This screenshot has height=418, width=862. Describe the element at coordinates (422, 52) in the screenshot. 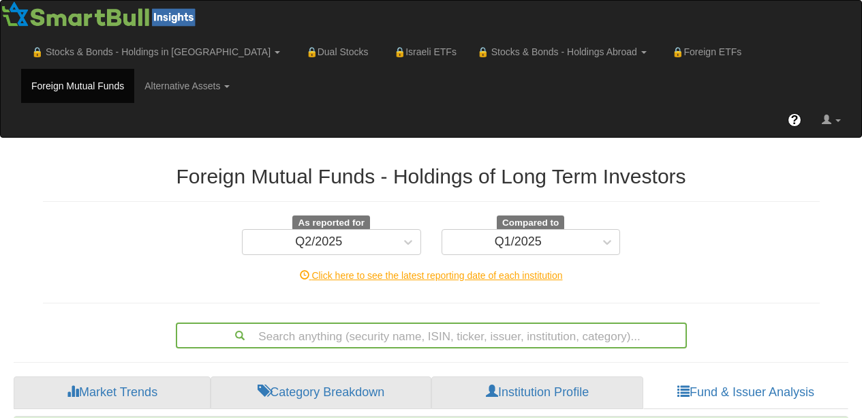

I see `a: 🔒Israeli ETFs` at that location.